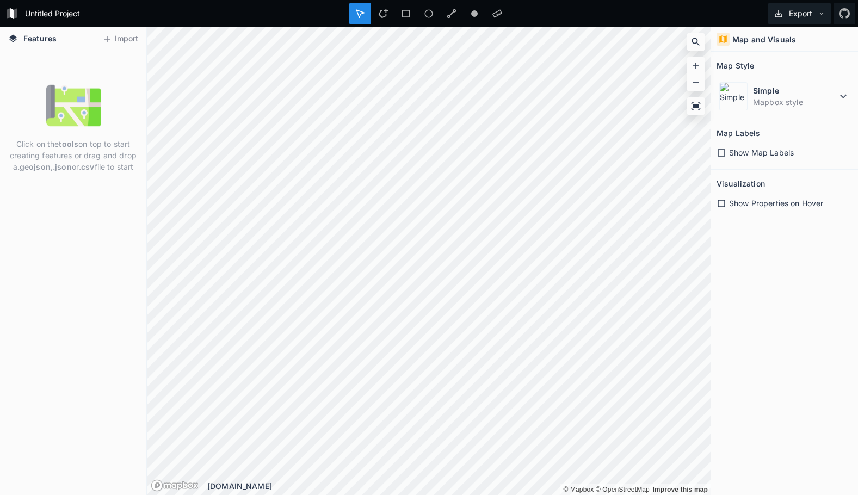 The width and height of the screenshot is (858, 495). I want to click on dt: Simple, so click(795, 90).